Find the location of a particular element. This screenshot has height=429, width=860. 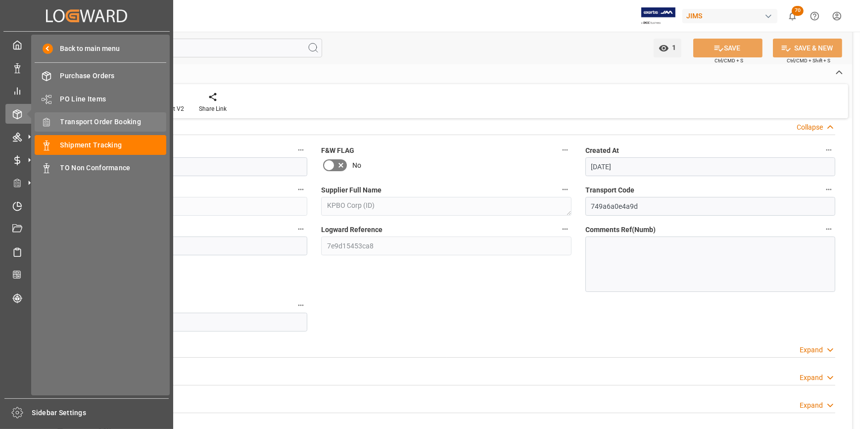

div: Share Link is located at coordinates (213, 109).